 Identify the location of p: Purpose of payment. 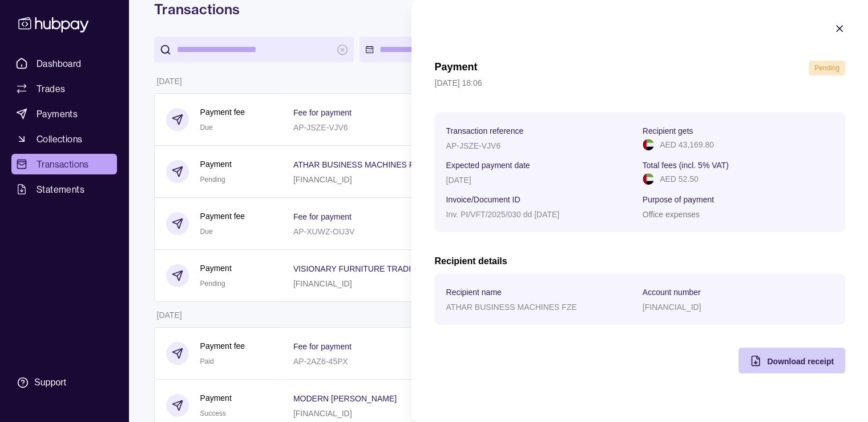
(678, 200).